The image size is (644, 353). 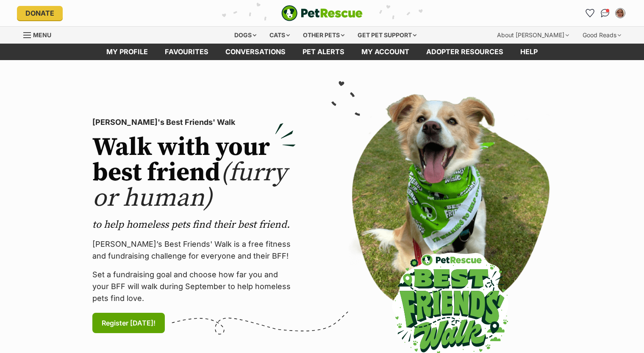 What do you see at coordinates (385, 52) in the screenshot?
I see `a: My account` at bounding box center [385, 52].